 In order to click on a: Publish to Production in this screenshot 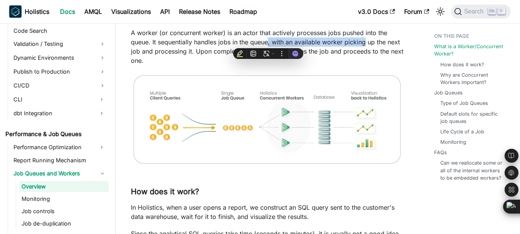, I will do `click(60, 72)`.